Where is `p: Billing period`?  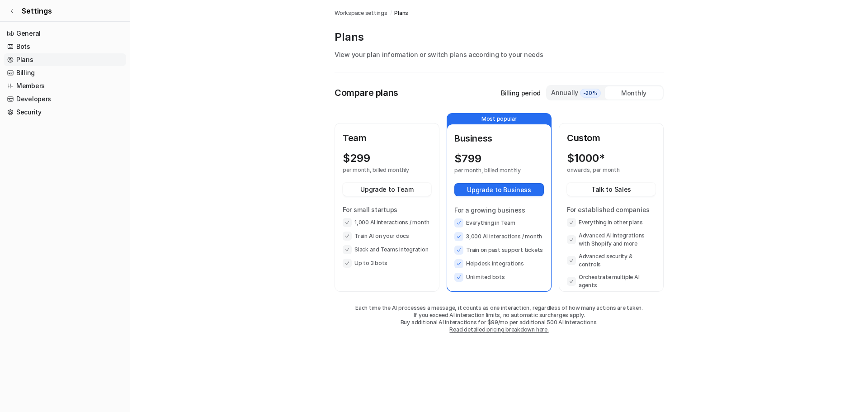
p: Billing period is located at coordinates (521, 93).